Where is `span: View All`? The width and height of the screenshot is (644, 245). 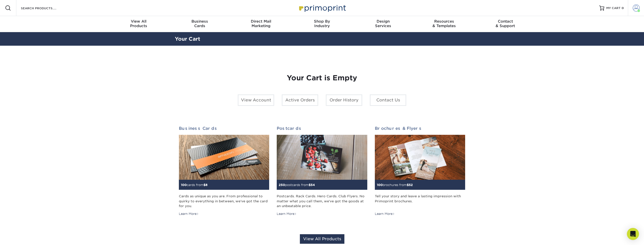 span: View All is located at coordinates (139, 21).